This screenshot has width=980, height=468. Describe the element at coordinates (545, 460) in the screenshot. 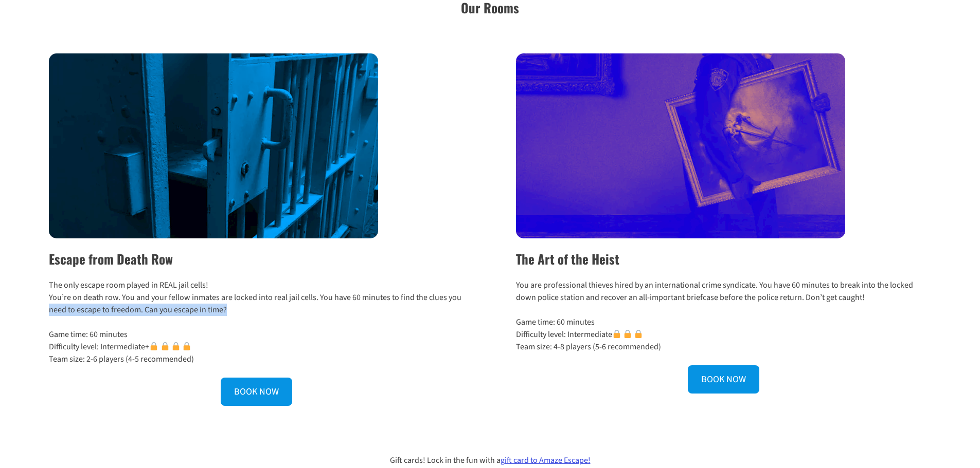

I see `a: gift card to Amaze Escape!` at that location.